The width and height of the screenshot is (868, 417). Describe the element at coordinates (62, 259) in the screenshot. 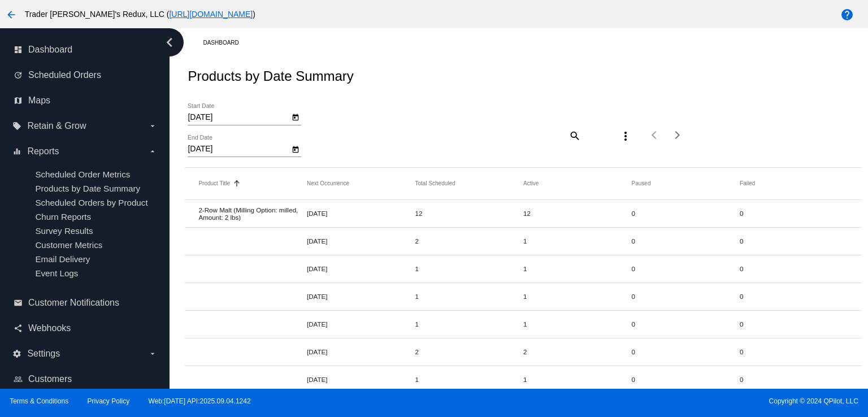

I see `a: Email Delivery` at that location.